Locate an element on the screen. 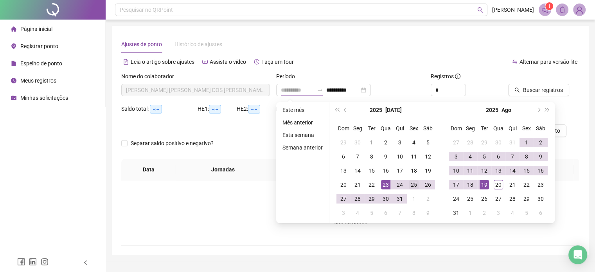  div: 9 is located at coordinates (541, 157).